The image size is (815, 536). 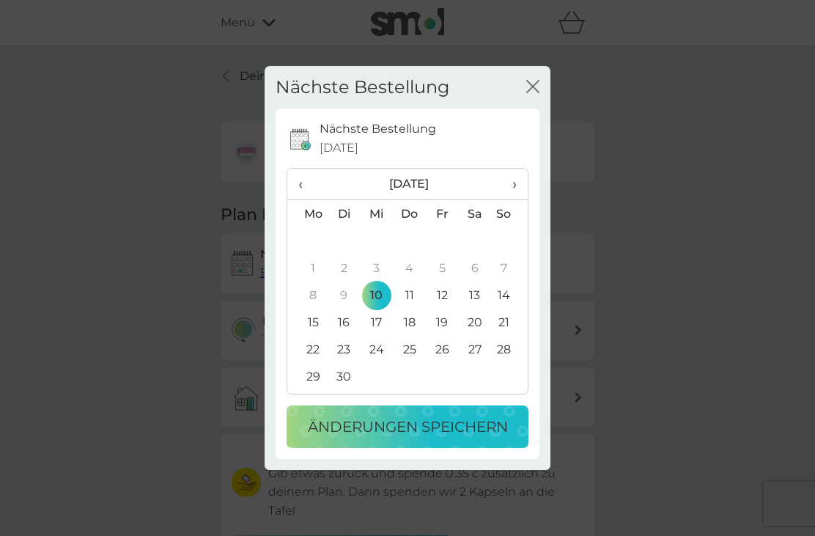 What do you see at coordinates (377, 349) in the screenshot?
I see `td: 24` at bounding box center [377, 349].